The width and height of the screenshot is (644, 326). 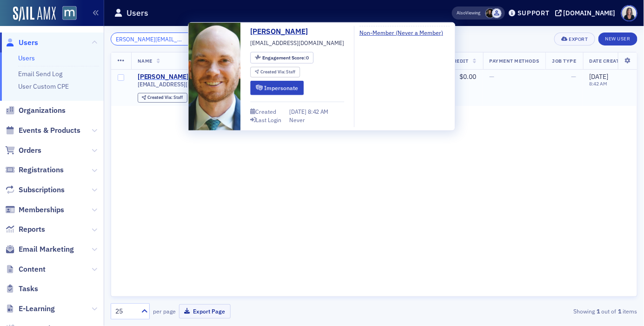 I want to click on span: Name, so click(x=145, y=61).